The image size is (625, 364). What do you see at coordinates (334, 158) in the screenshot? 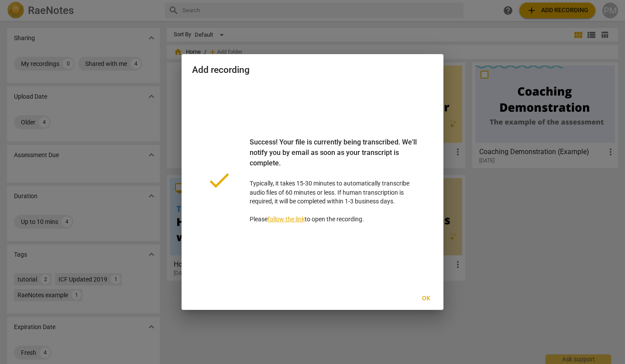
I see `div: Success! Your file is currently being transcribed. We'll notify you by email as soon as your tran...` at bounding box center [334, 158].